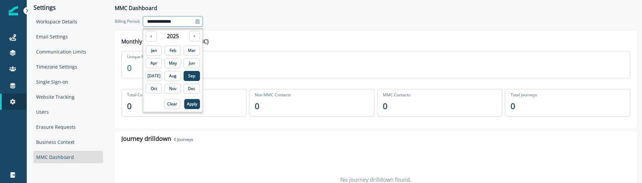 The image size is (642, 183). I want to click on div: Website Tracking, so click(68, 97).